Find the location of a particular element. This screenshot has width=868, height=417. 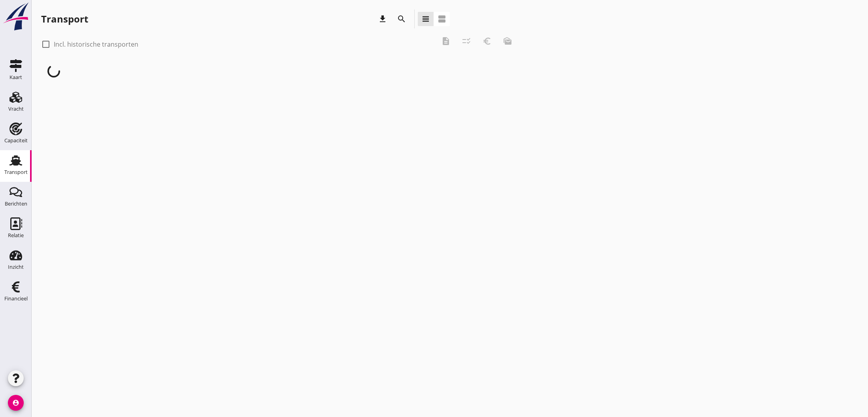

img: logo-small.a267ee39.svg is located at coordinates (16, 16).